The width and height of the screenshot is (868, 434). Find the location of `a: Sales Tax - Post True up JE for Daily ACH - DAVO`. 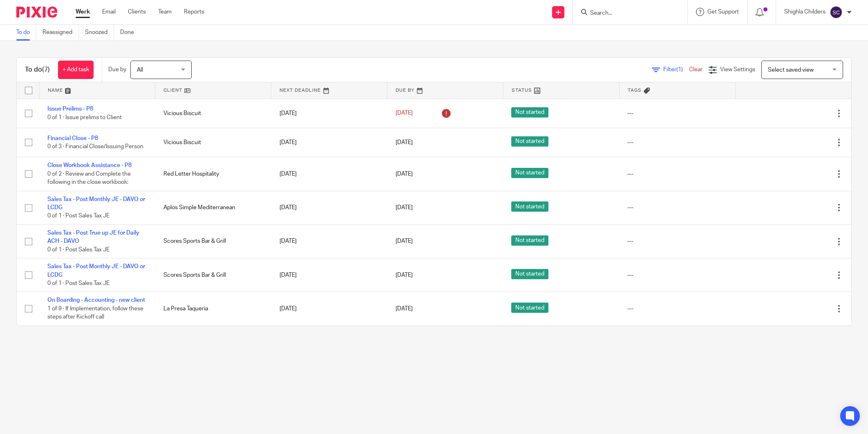

a: Sales Tax - Post True up JE for Daily ACH - DAVO is located at coordinates (93, 237).